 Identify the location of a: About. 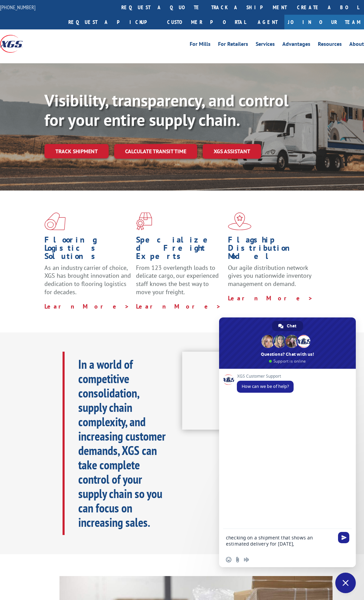
(356, 45).